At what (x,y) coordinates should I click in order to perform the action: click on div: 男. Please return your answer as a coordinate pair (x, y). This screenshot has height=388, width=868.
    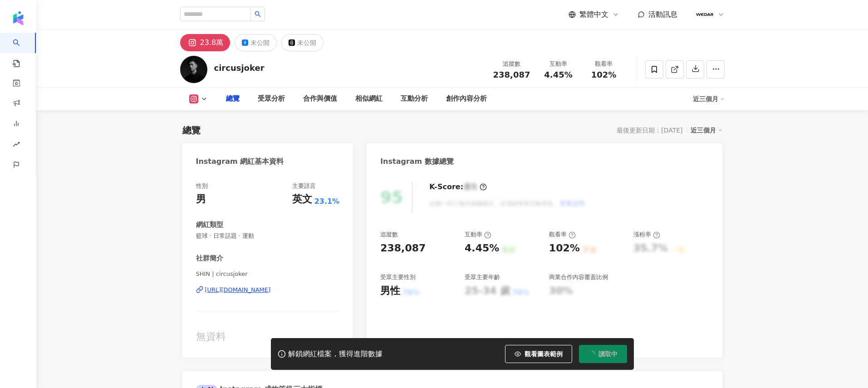
    Looking at the image, I should click on (201, 199).